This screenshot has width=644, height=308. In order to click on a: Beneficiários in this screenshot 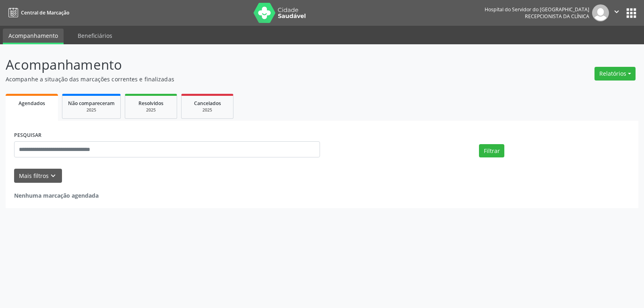, I will do `click(95, 35)`.